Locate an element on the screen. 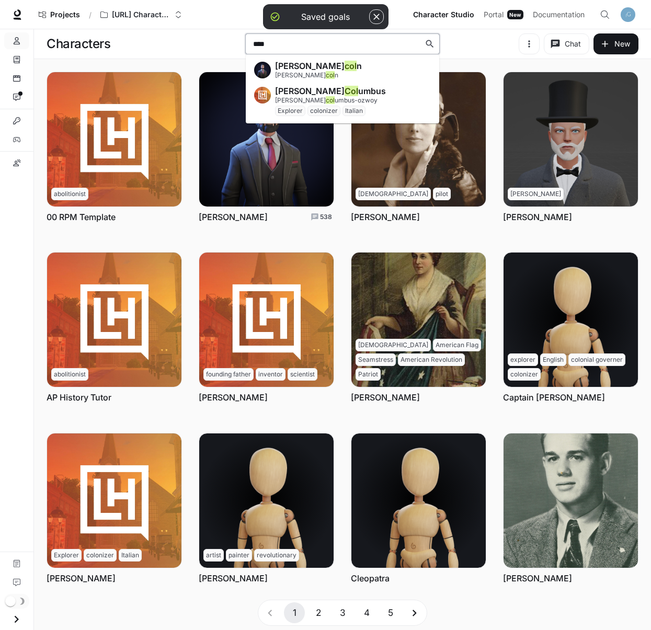 This screenshot has width=651, height=630. a: Scenes is located at coordinates (17, 78).